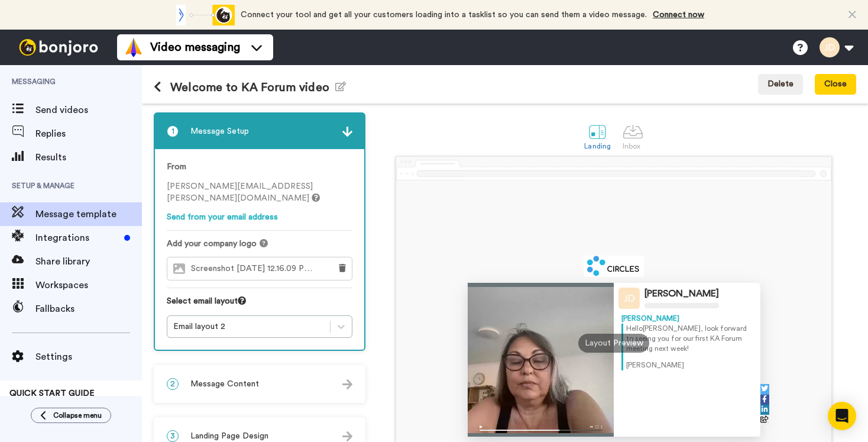 Image resolution: width=868 pixels, height=442 pixels. I want to click on a: Connect now, so click(679, 15).